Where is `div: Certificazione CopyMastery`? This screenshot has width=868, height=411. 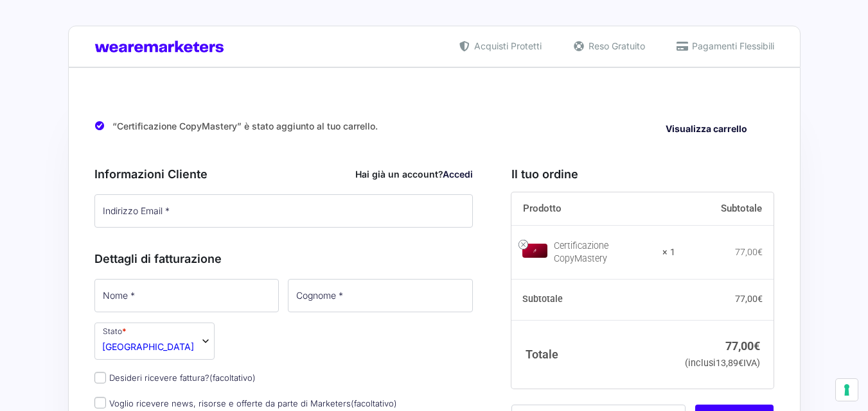 div: Certificazione CopyMastery is located at coordinates (604, 253).